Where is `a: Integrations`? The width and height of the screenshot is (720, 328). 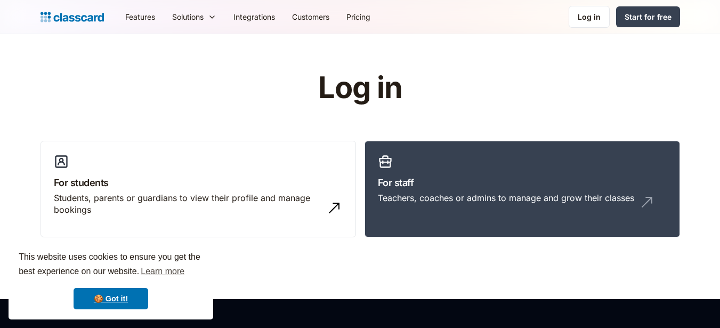
a: Integrations is located at coordinates (254, 17).